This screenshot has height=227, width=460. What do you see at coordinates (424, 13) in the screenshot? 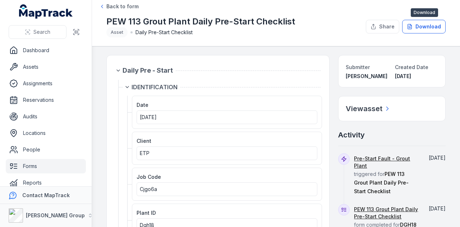
I see `span: Download` at bounding box center [424, 13].